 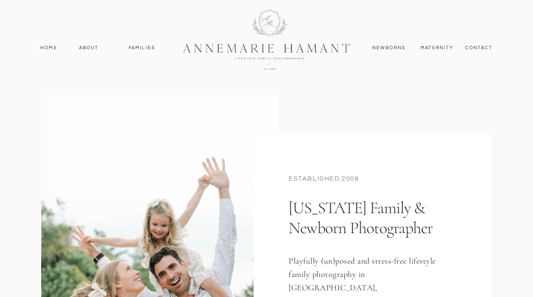 I want to click on nav: Newborns, so click(x=389, y=48).